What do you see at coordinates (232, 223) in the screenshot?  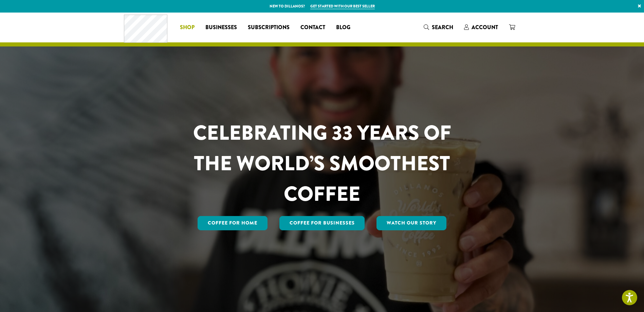 I see `a: Coffee for Home` at bounding box center [232, 223].